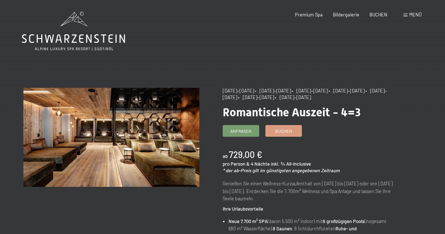 This screenshot has height=234, width=445. Describe the element at coordinates (309, 15) in the screenshot. I see `span: Premium Spa` at that location.